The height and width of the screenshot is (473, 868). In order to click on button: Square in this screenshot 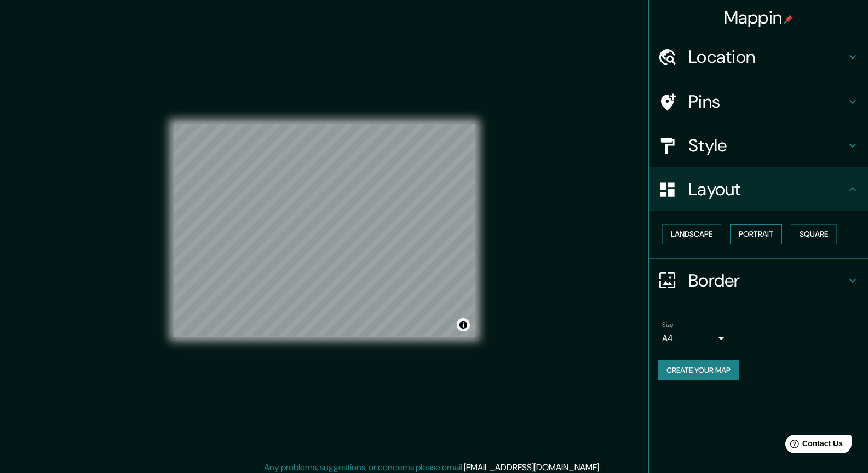, I will do `click(814, 234)`.